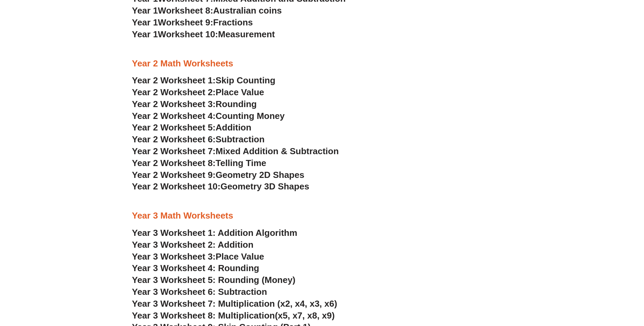 The width and height of the screenshot is (644, 326). What do you see at coordinates (233, 316) in the screenshot?
I see `a: Year 3 Worksheet 8: Multiplication(x5, x7, x8, x9)` at bounding box center [233, 316].